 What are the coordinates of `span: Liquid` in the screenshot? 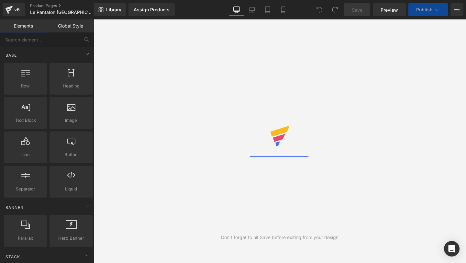 It's located at (71, 189).